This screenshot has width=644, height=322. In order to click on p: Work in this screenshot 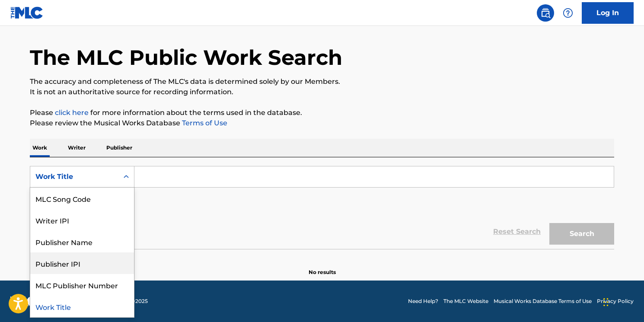, I will do `click(40, 148)`.